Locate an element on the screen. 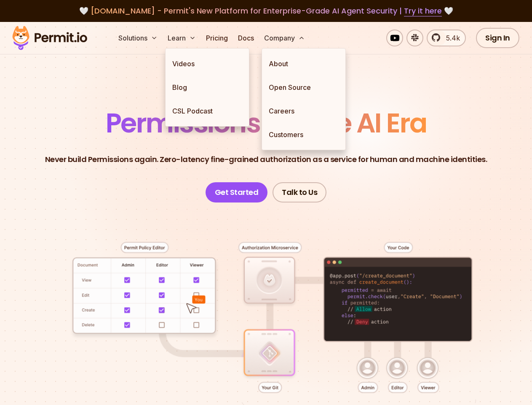  button: Learn is located at coordinates (182, 38).